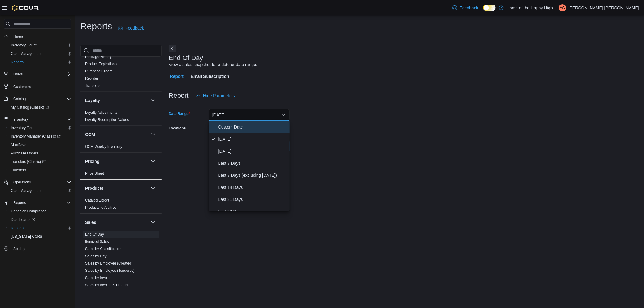  I want to click on div: Products, so click(121, 205).